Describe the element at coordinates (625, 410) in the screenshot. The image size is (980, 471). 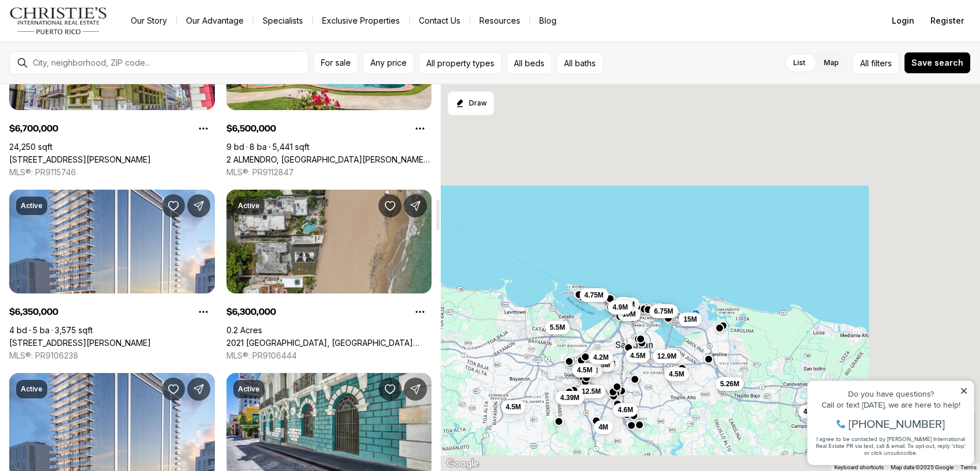
I see `span: 4.6M` at that location.